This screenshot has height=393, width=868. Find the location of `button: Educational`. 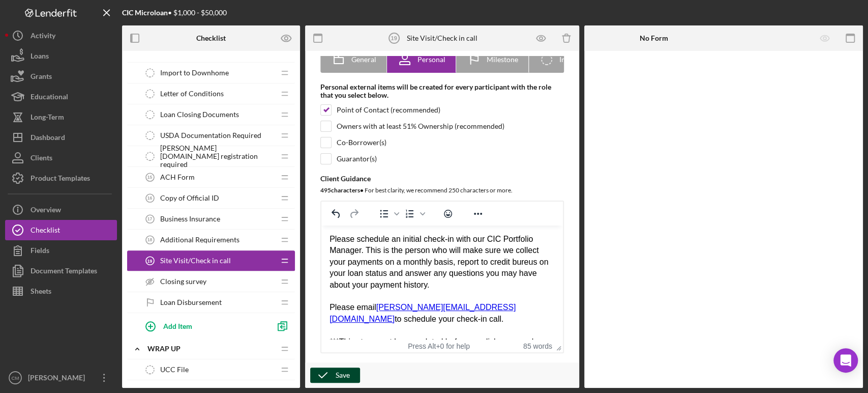

button: Educational is located at coordinates (61, 97).